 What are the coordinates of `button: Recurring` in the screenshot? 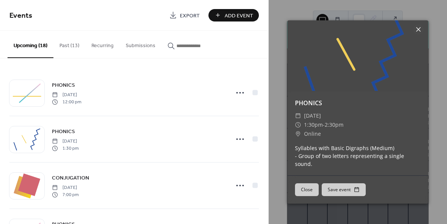 It's located at (102, 44).